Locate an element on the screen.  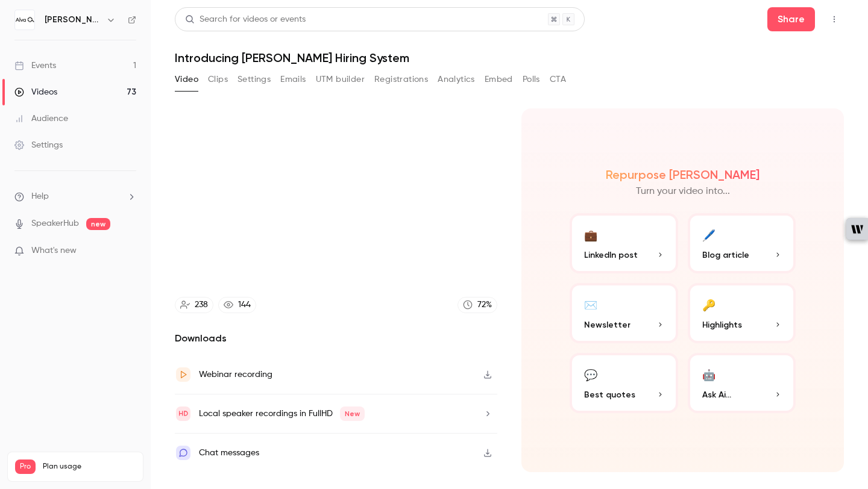
div: 72 % is located at coordinates (485, 305).